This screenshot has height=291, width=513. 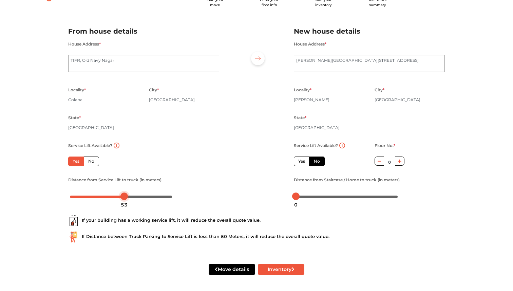 I want to click on h2: New house details, so click(x=369, y=31).